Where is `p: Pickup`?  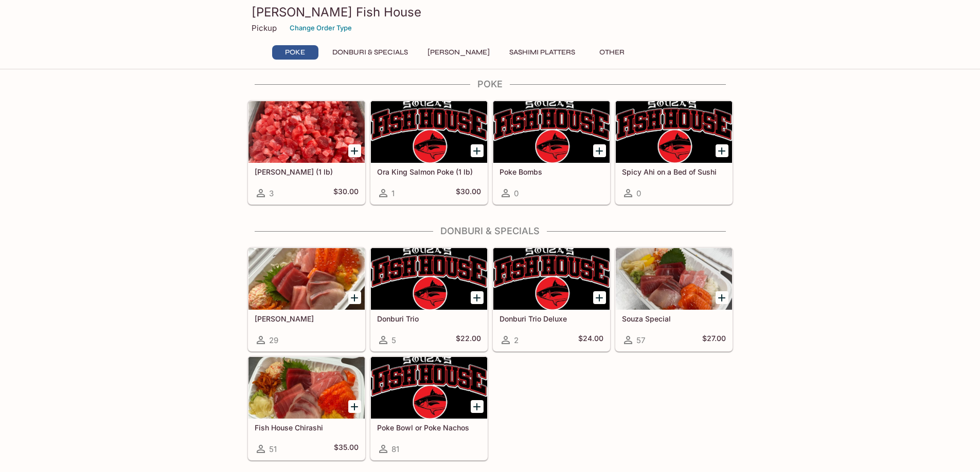 p: Pickup is located at coordinates (264, 27).